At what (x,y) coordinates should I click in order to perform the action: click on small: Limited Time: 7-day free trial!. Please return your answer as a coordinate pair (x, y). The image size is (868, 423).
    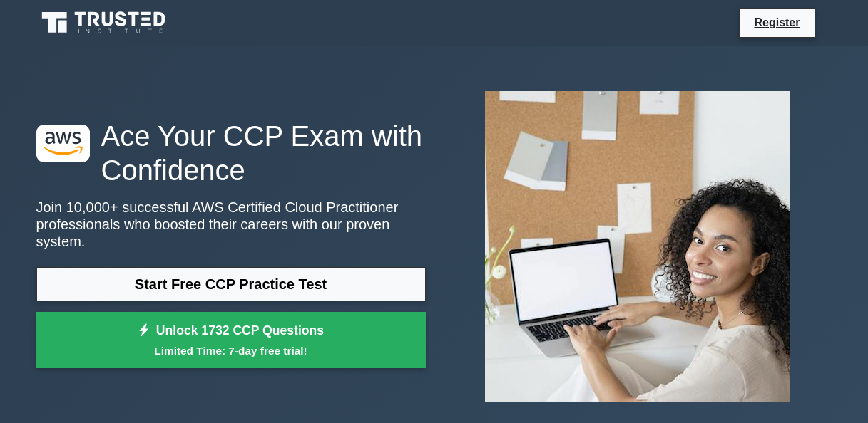
    Looking at the image, I should click on (231, 351).